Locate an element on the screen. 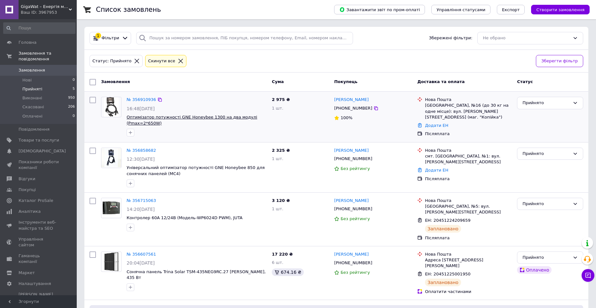 The width and height of the screenshot is (596, 308). span: 0 is located at coordinates (74, 80).